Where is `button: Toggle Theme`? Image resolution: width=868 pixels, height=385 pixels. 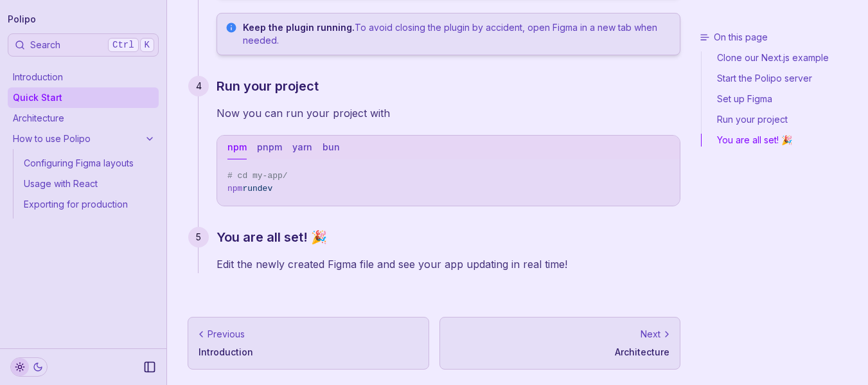
button: Toggle Theme is located at coordinates (29, 367).